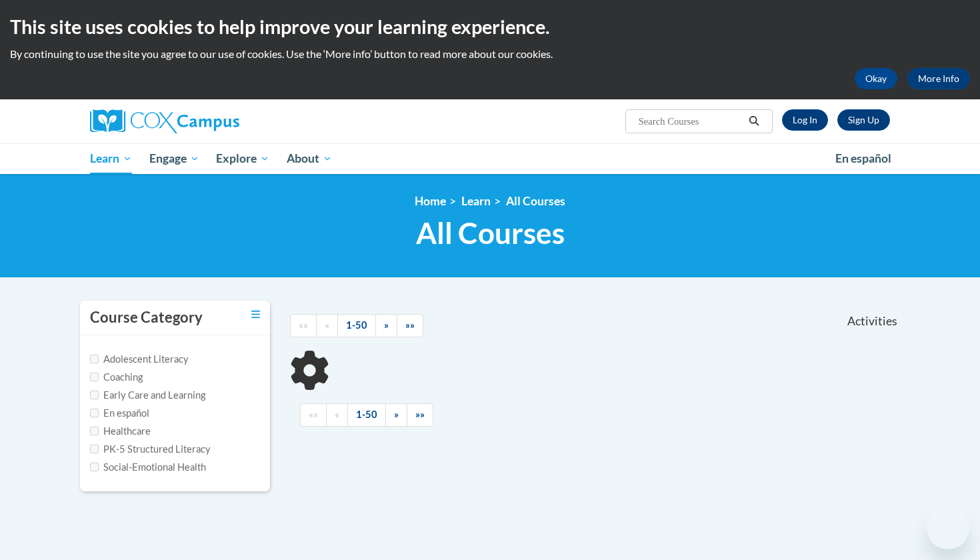 This screenshot has height=560, width=980. What do you see at coordinates (691, 121) in the screenshot?
I see `input: Search Courses` at bounding box center [691, 121].